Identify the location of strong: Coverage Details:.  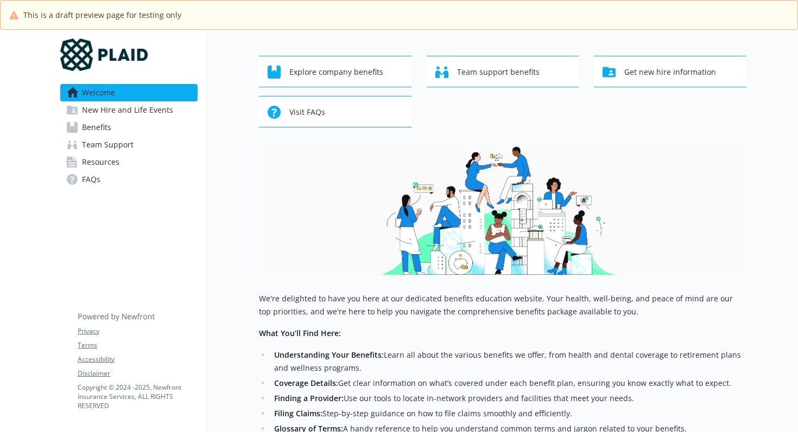
(306, 383).